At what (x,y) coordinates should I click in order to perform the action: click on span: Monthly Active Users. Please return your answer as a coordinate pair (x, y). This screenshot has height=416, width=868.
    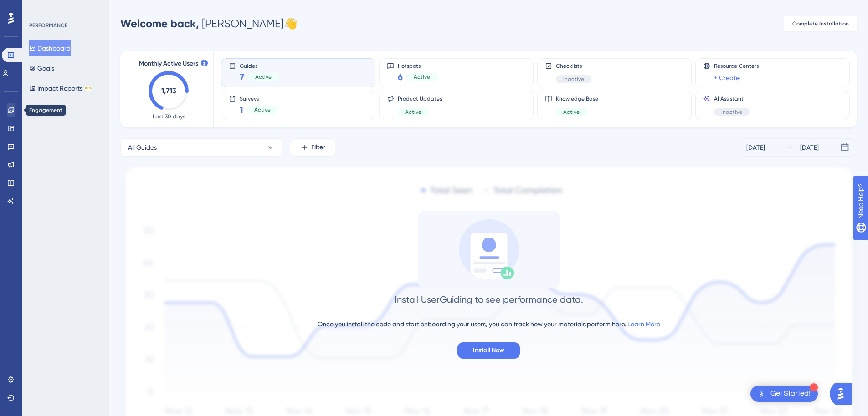
    Looking at the image, I should click on (169, 63).